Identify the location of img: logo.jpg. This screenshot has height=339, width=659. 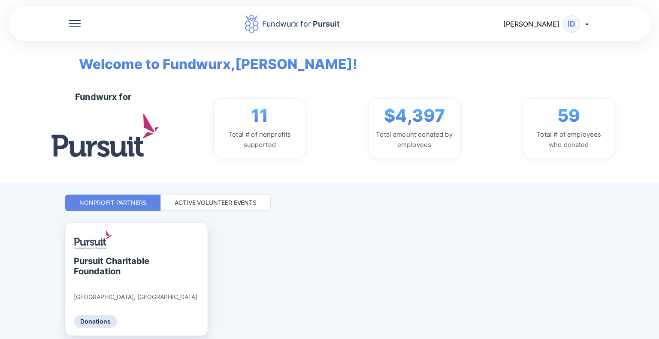
(105, 135).